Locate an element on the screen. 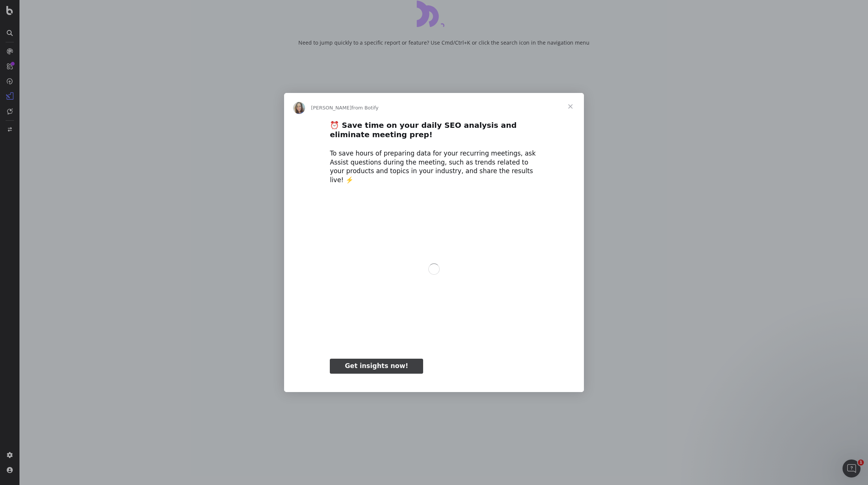 Image resolution: width=868 pixels, height=485 pixels. span: from Botify is located at coordinates (365, 107).